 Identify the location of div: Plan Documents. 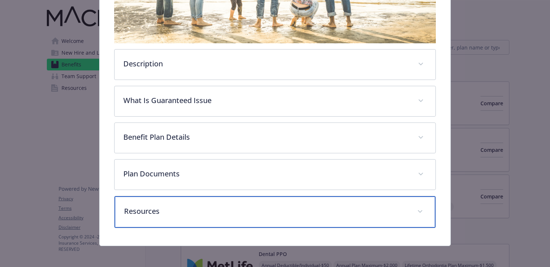
(275, 174).